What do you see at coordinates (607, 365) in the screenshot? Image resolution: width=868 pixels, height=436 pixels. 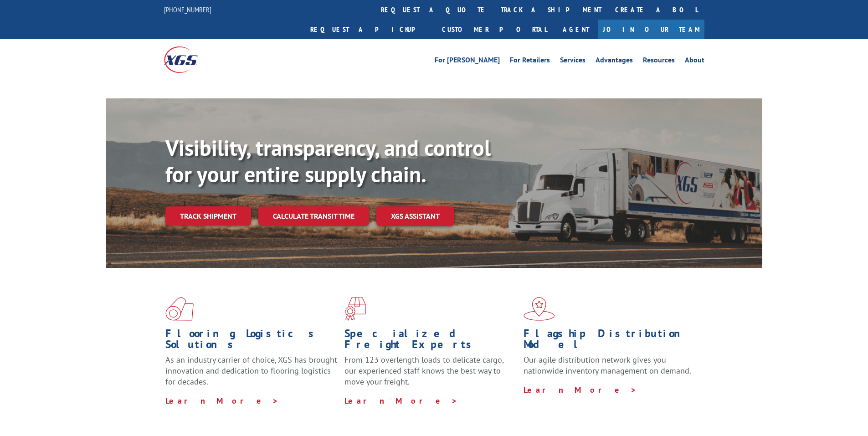 I see `span: Our agile distribution network gives you nationwide inventory management on demand.` at bounding box center [607, 365].